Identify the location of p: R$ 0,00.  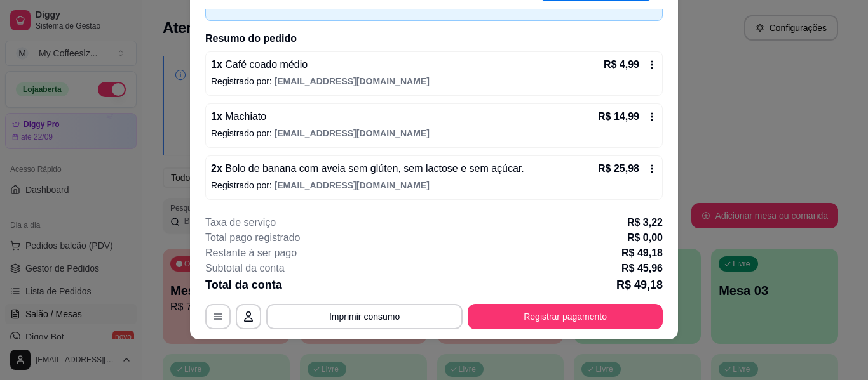
(645, 238).